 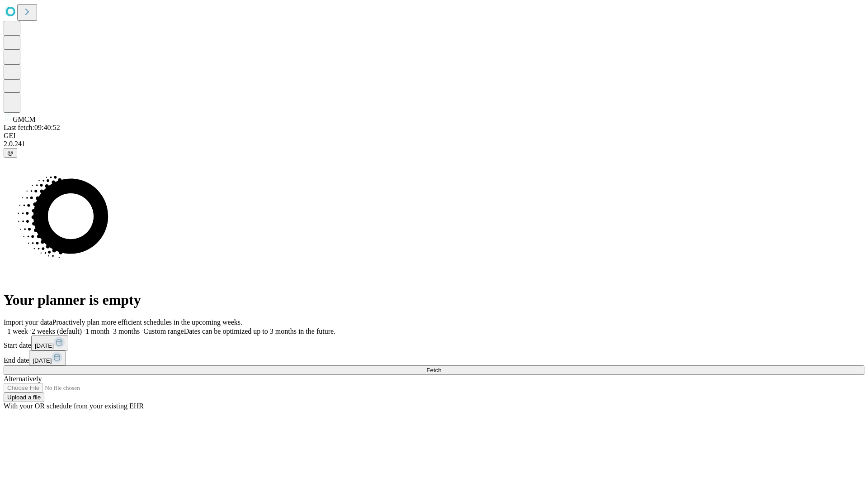 What do you see at coordinates (57, 331) in the screenshot?
I see `span: 2 weeks (default)` at bounding box center [57, 331].